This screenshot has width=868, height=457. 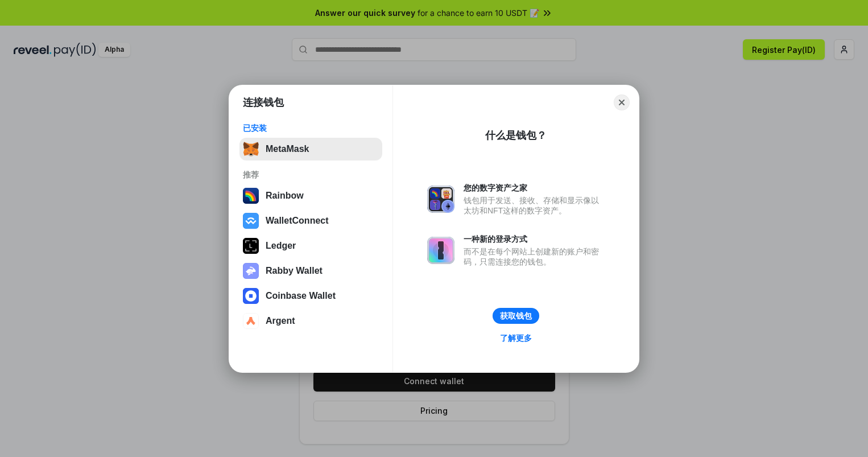 What do you see at coordinates (516, 136) in the screenshot?
I see `div: 什么是钱包？` at bounding box center [516, 136].